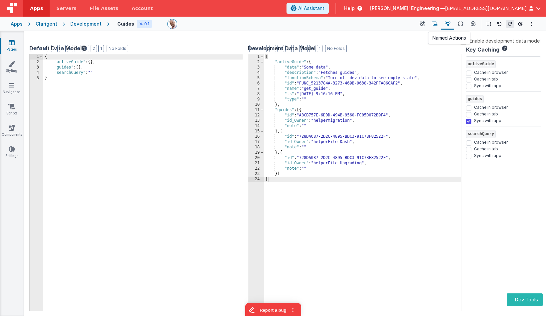 This screenshot has width=546, height=316. Describe the element at coordinates (524, 300) in the screenshot. I see `button: Dev Tools` at that location.